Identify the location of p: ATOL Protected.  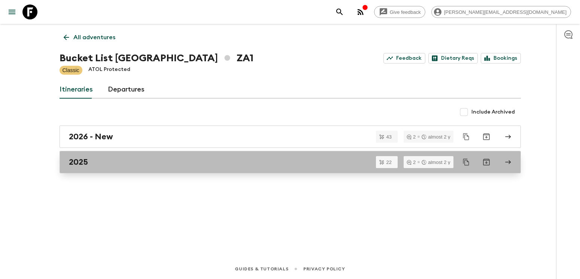
(109, 70).